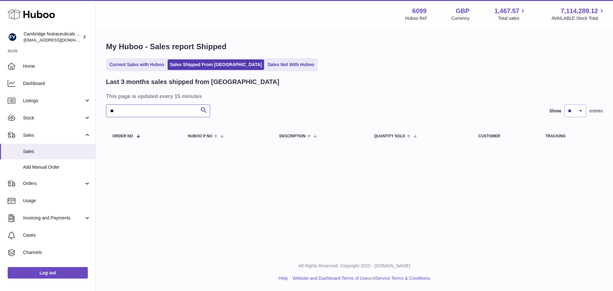 The width and height of the screenshot is (613, 291). I want to click on div: Cambridge Nutraceuticals Ltd, so click(52, 37).